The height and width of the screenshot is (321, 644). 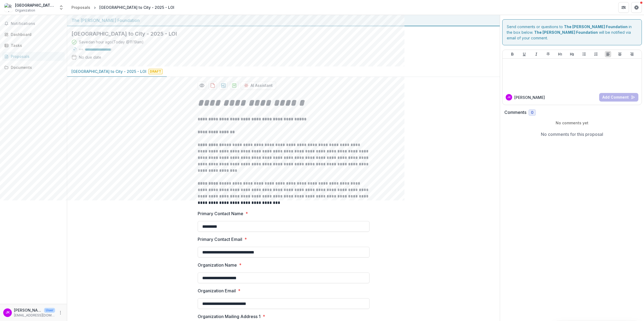 What do you see at coordinates (632, 54) in the screenshot?
I see `button: Align Right` at bounding box center [632, 54].